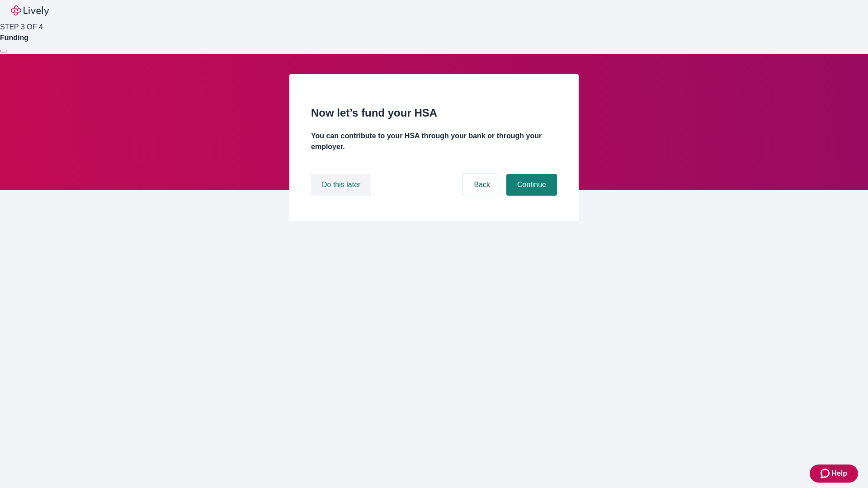  I want to click on h4: You can contribute to your HSA through your bank or through your employer., so click(434, 142).